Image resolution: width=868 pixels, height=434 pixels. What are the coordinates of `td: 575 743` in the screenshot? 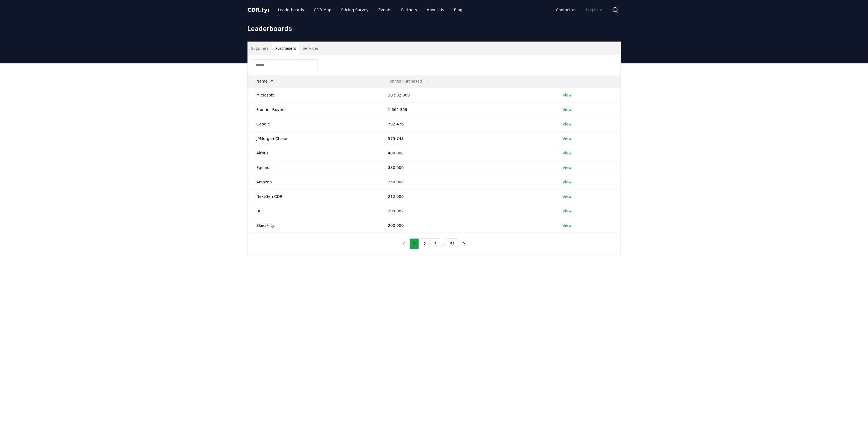 It's located at (466, 138).